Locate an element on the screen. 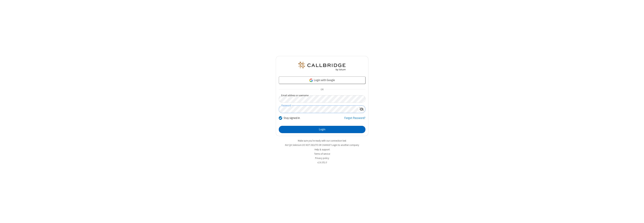 The height and width of the screenshot is (223, 644). span: OR is located at coordinates (322, 90).